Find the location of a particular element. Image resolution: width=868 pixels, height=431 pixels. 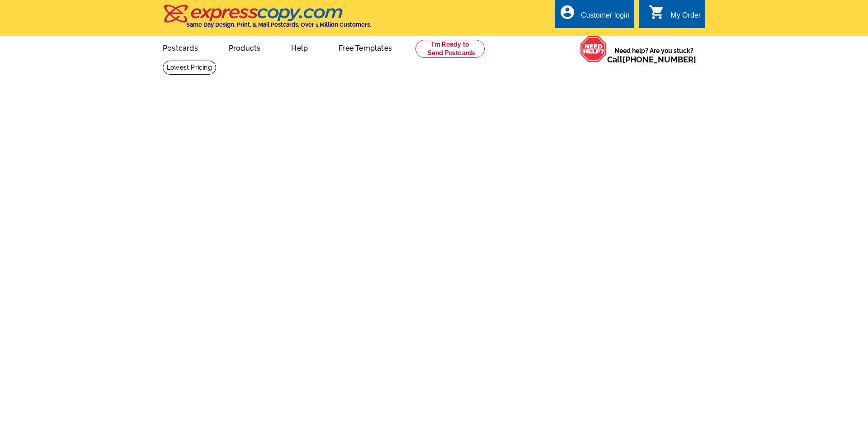

span: Need help? Are you stuck? is located at coordinates (654, 55).